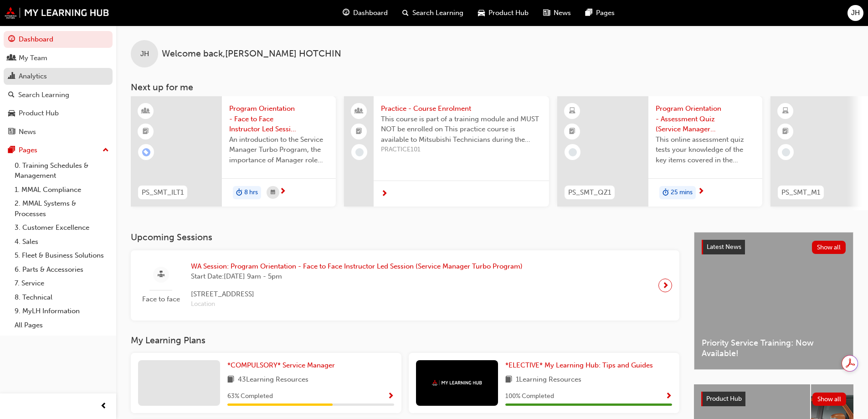 The height and width of the screenshot is (419, 868). I want to click on span: Latest News, so click(724, 247).